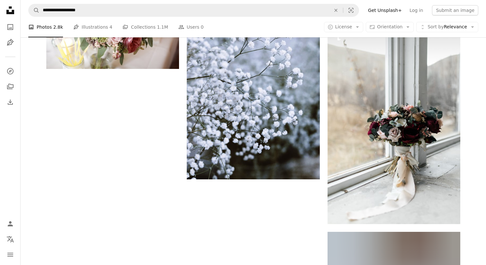 Image resolution: width=486 pixels, height=265 pixels. What do you see at coordinates (336, 10) in the screenshot?
I see `button: Clear` at bounding box center [336, 10].